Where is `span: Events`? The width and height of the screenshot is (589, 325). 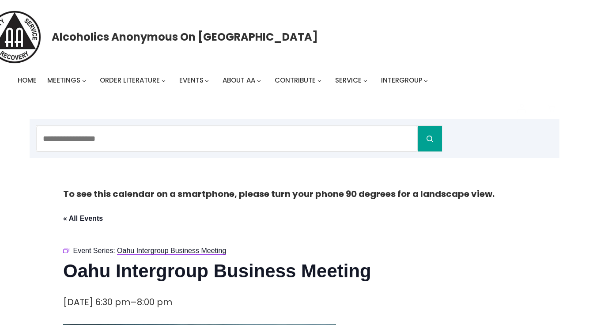
span: Events is located at coordinates (191, 80).